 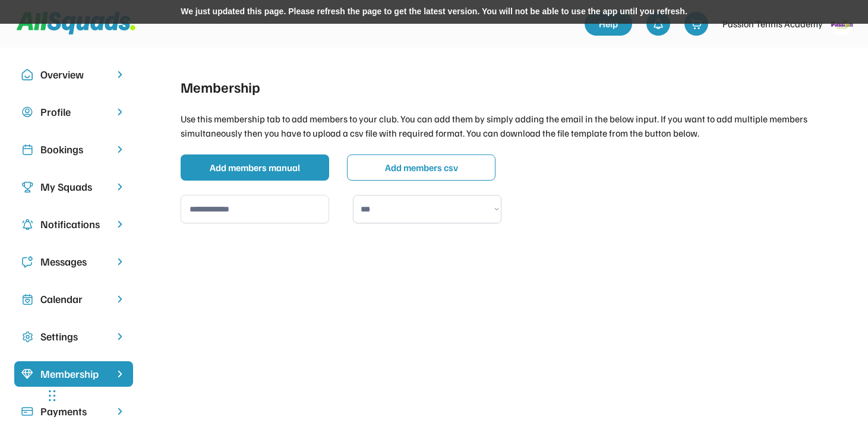 I want to click on img: Icon%20copy%2016.svg, so click(x=27, y=337).